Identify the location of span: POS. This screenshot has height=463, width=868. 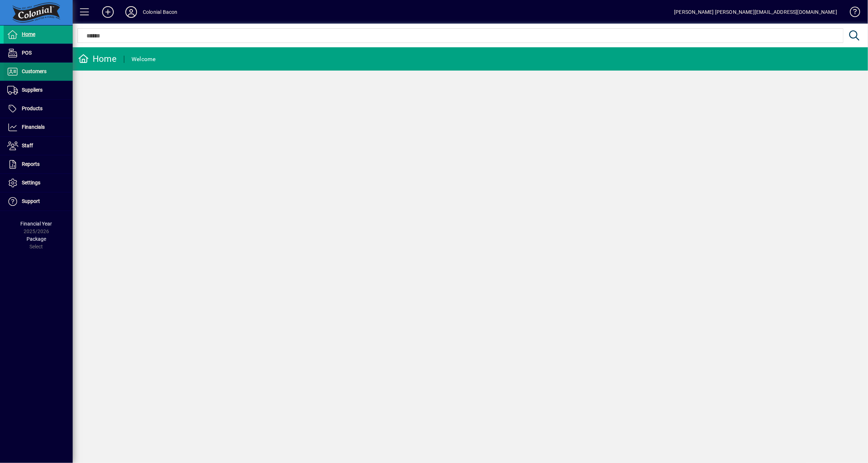
(27, 52).